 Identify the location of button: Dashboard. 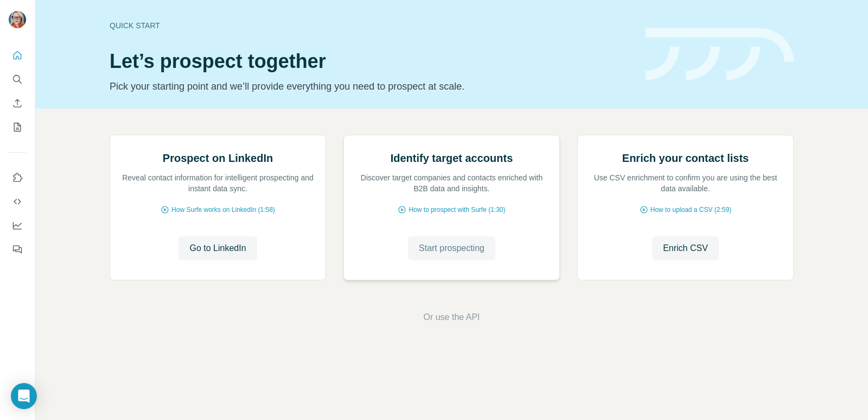
(18, 226).